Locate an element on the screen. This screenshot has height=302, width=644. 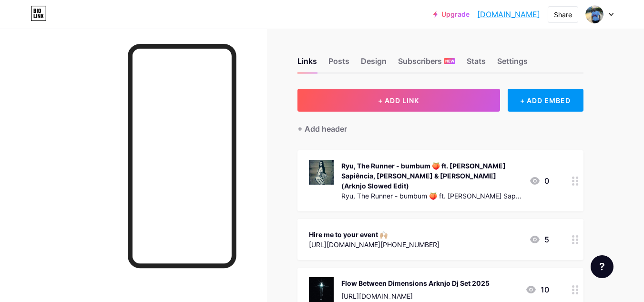
span: + ADD LINK is located at coordinates (398, 100).